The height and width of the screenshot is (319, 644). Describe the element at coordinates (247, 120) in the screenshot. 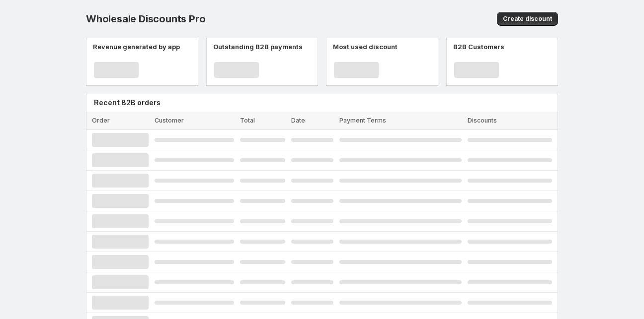

I see `span: Total` at that location.